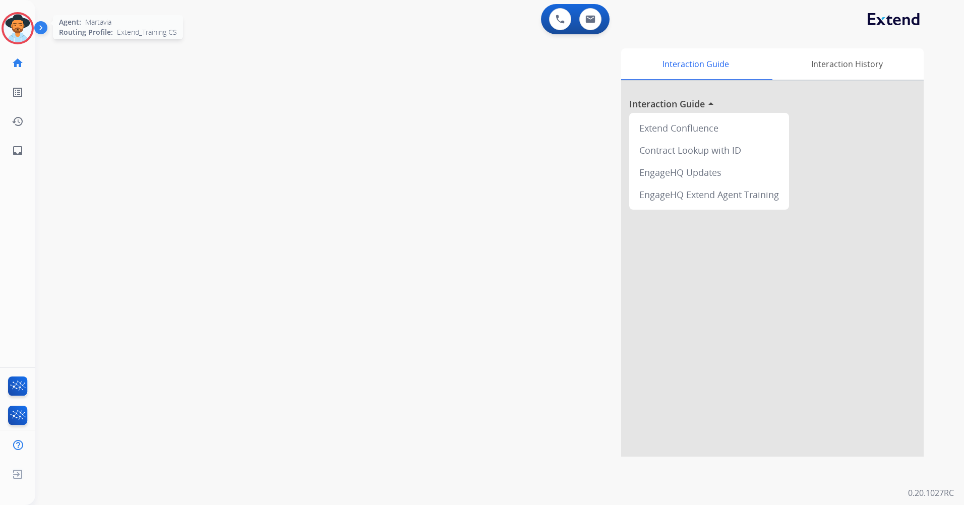 Image resolution: width=964 pixels, height=505 pixels. I want to click on p: 0.20.1027RC, so click(931, 493).